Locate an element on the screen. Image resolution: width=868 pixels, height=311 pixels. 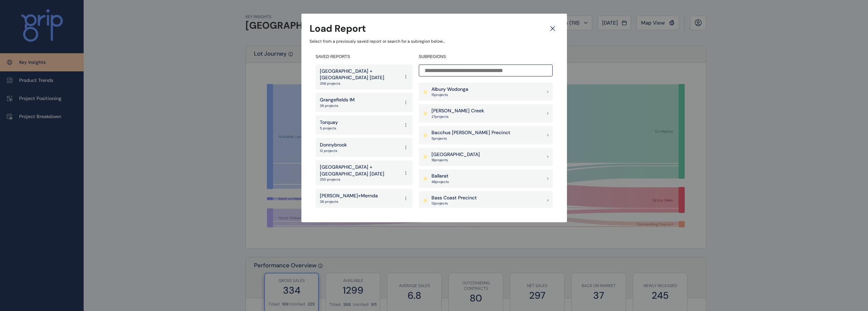
p: Grangefields IM is located at coordinates (337, 100).